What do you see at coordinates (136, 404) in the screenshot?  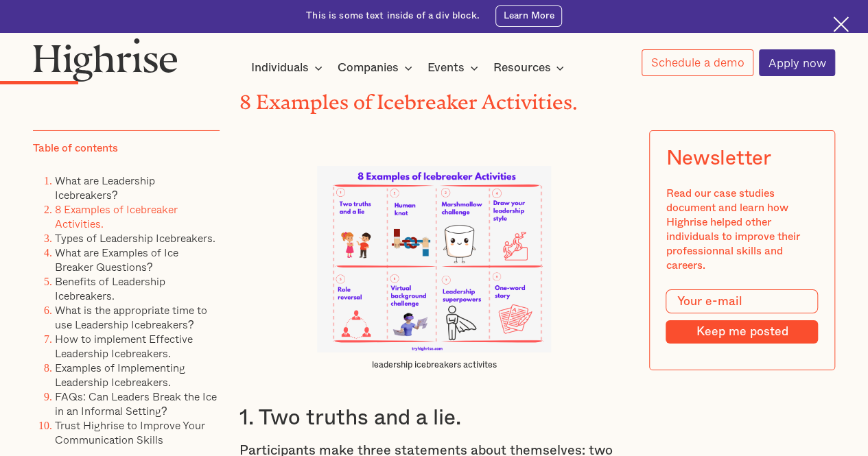 I see `a: FAQs: Can Leaders Break the Ice in an Informal Setting?` at bounding box center [136, 404].